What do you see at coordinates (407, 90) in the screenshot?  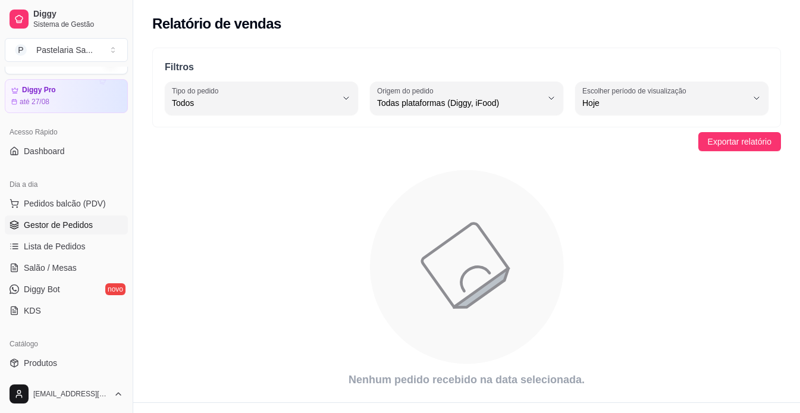 I see `label: Origem do pedido` at bounding box center [407, 90].